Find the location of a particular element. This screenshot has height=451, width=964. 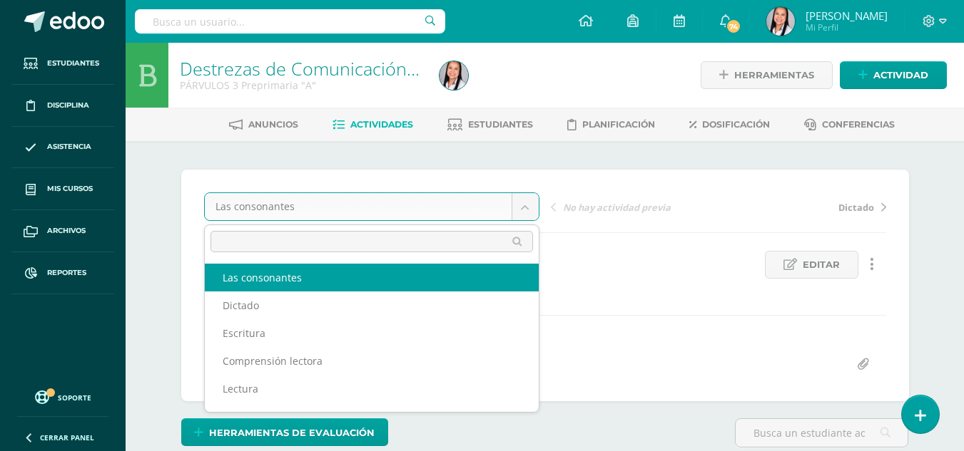

div: Las consonantes is located at coordinates (372, 277).